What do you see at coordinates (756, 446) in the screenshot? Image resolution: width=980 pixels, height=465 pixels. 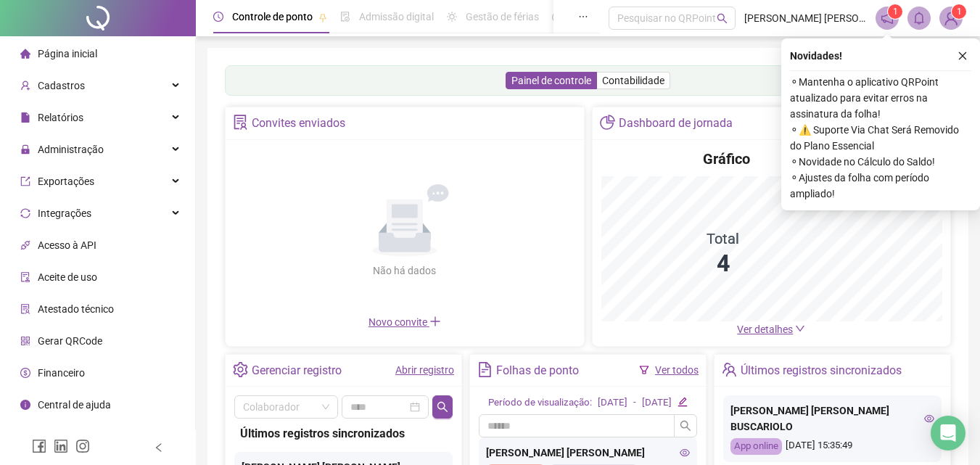 I see `div: App online` at bounding box center [756, 446].